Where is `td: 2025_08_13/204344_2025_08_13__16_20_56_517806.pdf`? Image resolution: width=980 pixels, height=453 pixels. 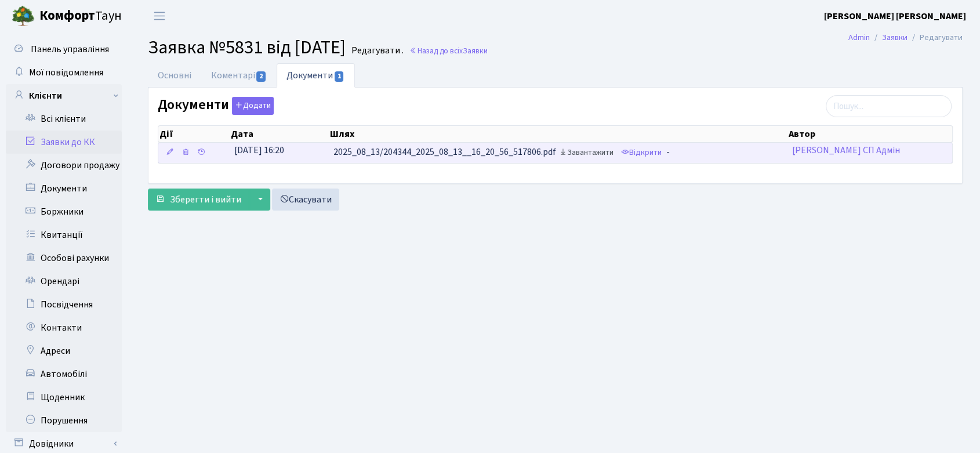 td: 2025_08_13/204344_2025_08_13__16_20_56_517806.pdf is located at coordinates (558, 152).